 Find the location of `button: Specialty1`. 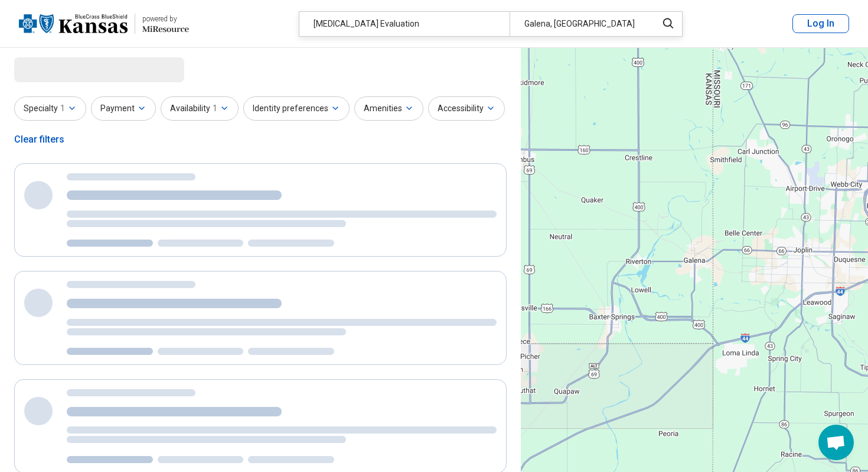

button: Specialty1 is located at coordinates (50, 108).